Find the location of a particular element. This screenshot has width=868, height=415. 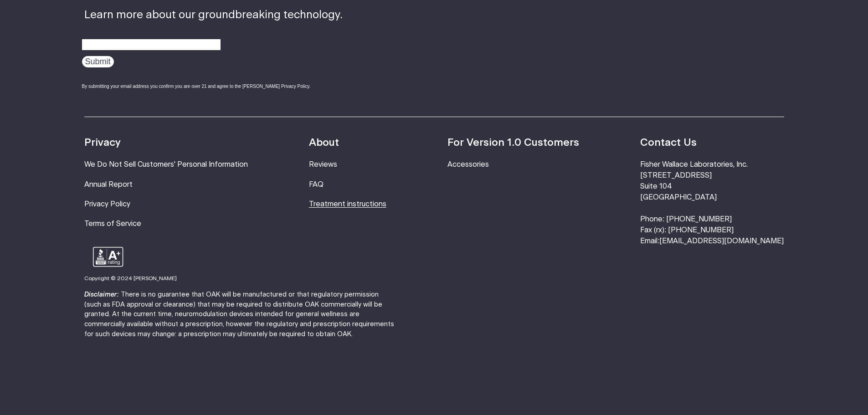

a: FAQ is located at coordinates (316, 185).